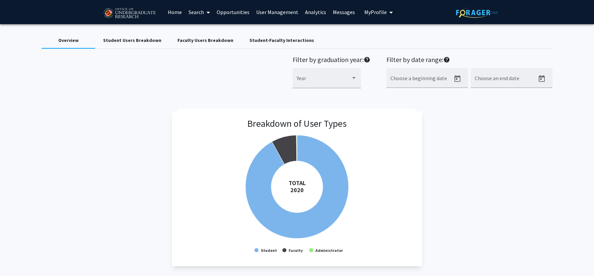 The height and width of the screenshot is (276, 594). Describe the element at coordinates (277, 12) in the screenshot. I see `a: User Management` at that location.